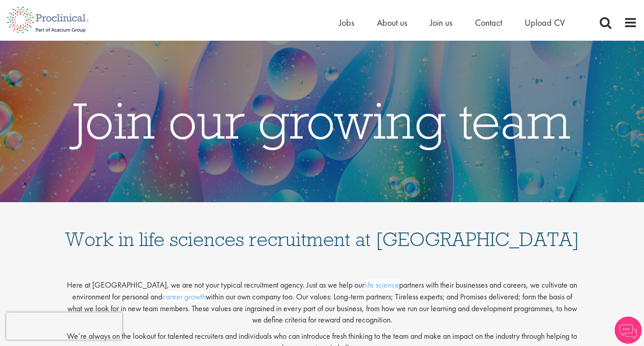 Image resolution: width=644 pixels, height=346 pixels. What do you see at coordinates (441, 22) in the screenshot?
I see `a: Join us` at bounding box center [441, 22].